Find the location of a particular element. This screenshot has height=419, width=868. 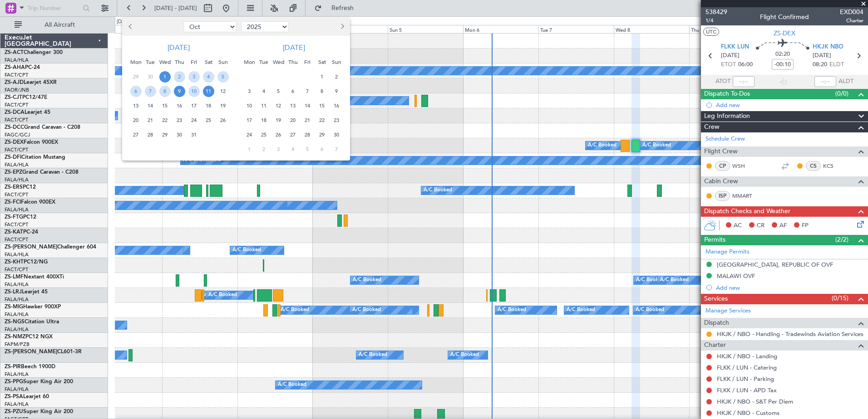

span: 15 is located at coordinates (165, 105).